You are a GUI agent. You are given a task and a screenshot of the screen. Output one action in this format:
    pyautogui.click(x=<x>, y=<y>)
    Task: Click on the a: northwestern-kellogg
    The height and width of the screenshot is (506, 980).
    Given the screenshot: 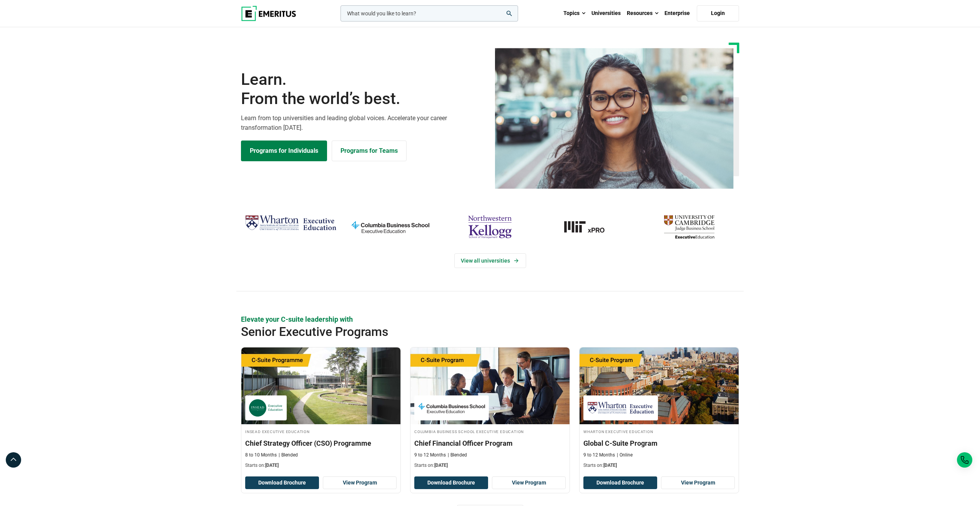 What is the action you would take?
    pyautogui.click(x=489, y=227)
    